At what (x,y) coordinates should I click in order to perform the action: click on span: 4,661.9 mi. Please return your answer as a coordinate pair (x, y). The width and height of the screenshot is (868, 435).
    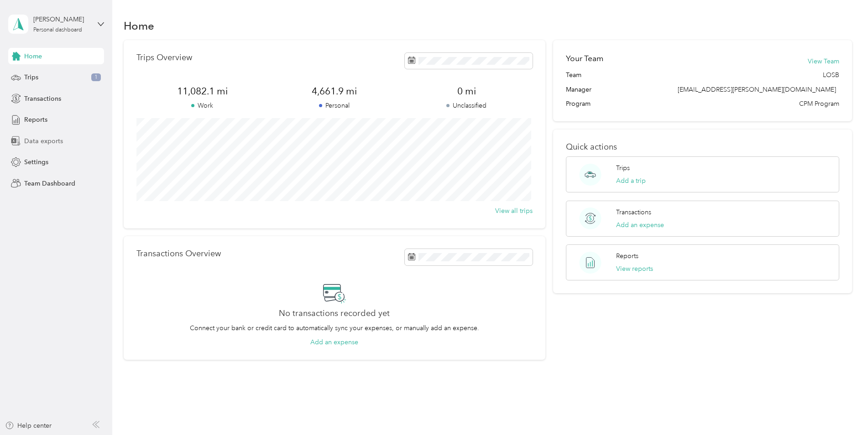
    Looking at the image, I should click on (334, 91).